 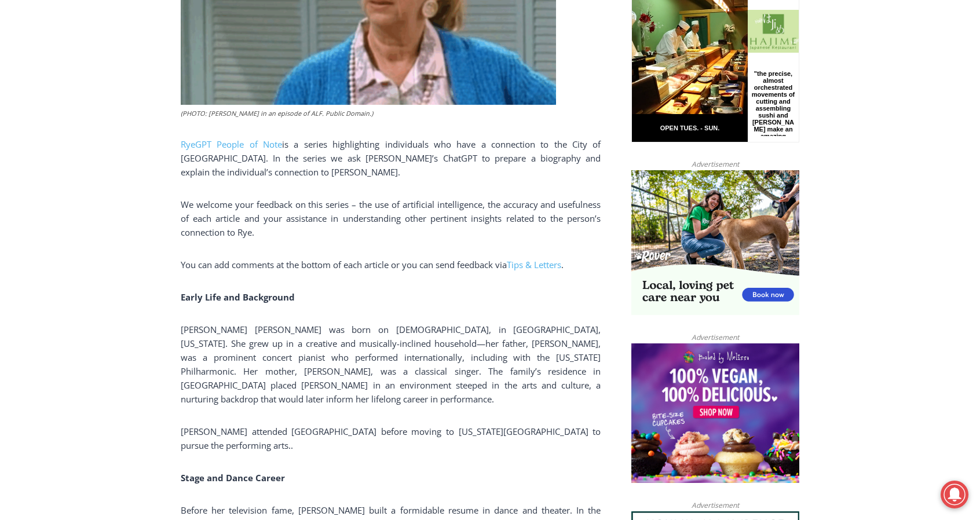 What do you see at coordinates (391, 219) in the screenshot?
I see `p: We welcome your feedback on this series – the use of artificial intelligence, the accuracy and us...` at bounding box center [391, 219].